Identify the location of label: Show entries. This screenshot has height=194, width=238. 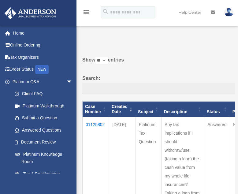
(159, 63).